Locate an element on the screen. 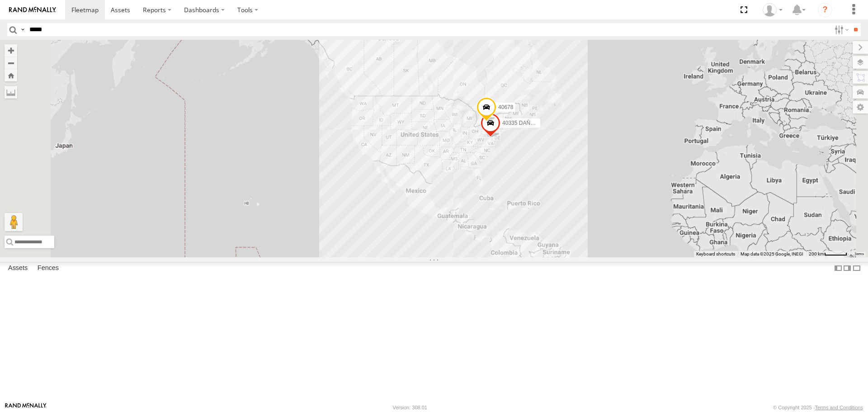 Image resolution: width=868 pixels, height=412 pixels. label: Dock Summary Table to the Right is located at coordinates (847, 268).